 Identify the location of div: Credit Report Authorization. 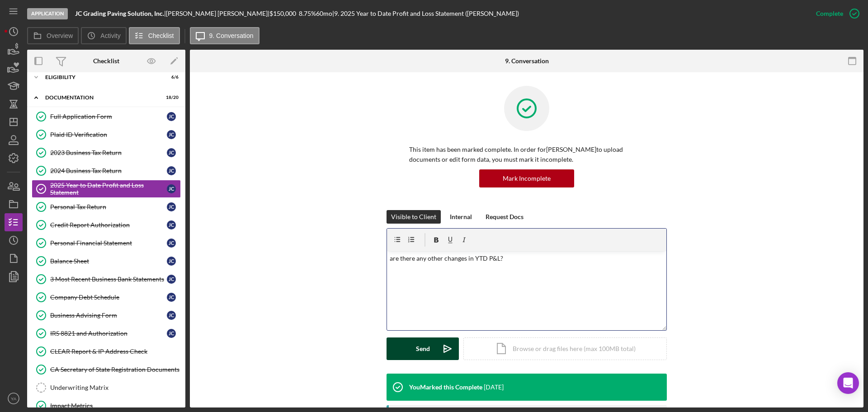
(108, 225).